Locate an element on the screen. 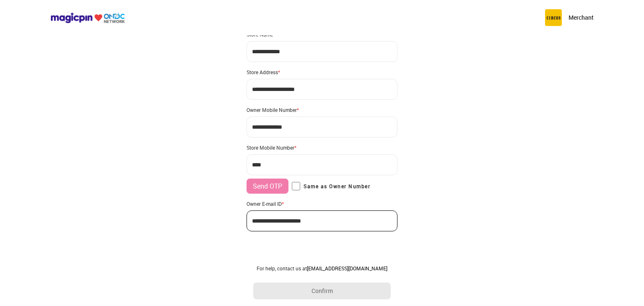  button: Send OTP is located at coordinates (268, 186).